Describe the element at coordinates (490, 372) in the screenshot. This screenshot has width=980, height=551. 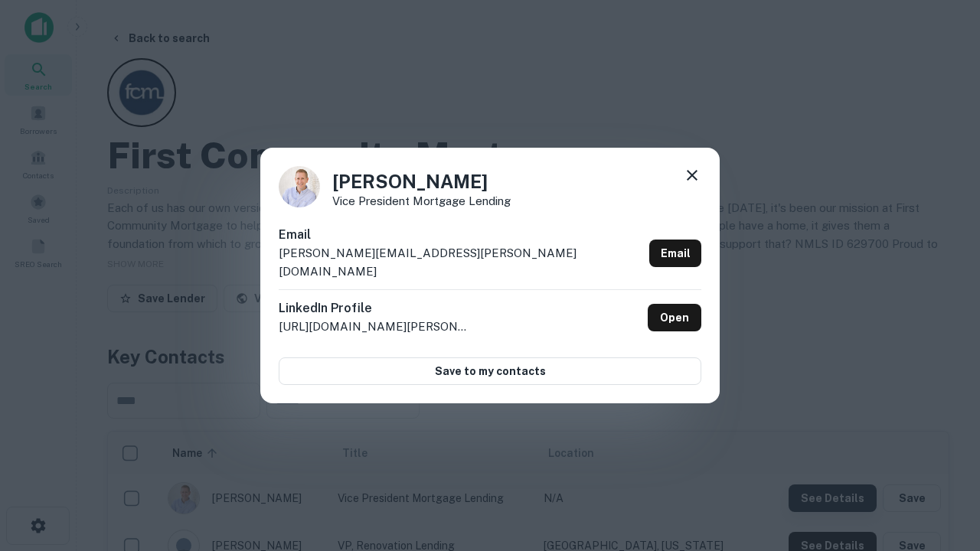
I see `button: Save to my contacts` at that location.